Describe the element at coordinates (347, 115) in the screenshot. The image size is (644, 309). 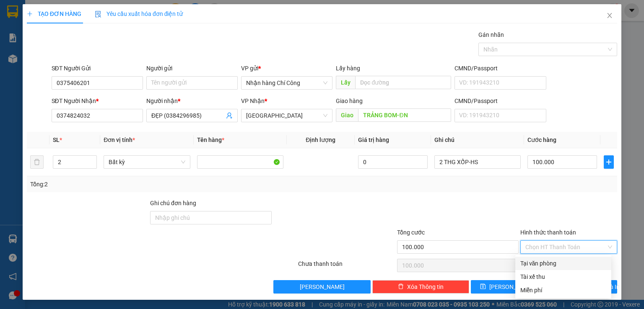
I see `span: Giao` at that location.